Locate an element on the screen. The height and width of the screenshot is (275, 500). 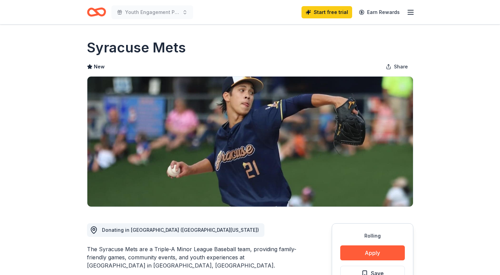
h1: Syracuse Mets is located at coordinates (136, 48).